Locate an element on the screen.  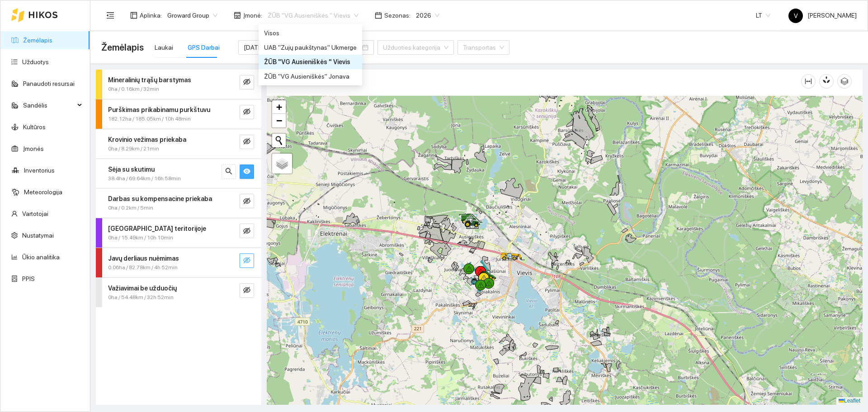
div: ŽŪB "VG Ausieniškės" Jonava is located at coordinates (310, 76).